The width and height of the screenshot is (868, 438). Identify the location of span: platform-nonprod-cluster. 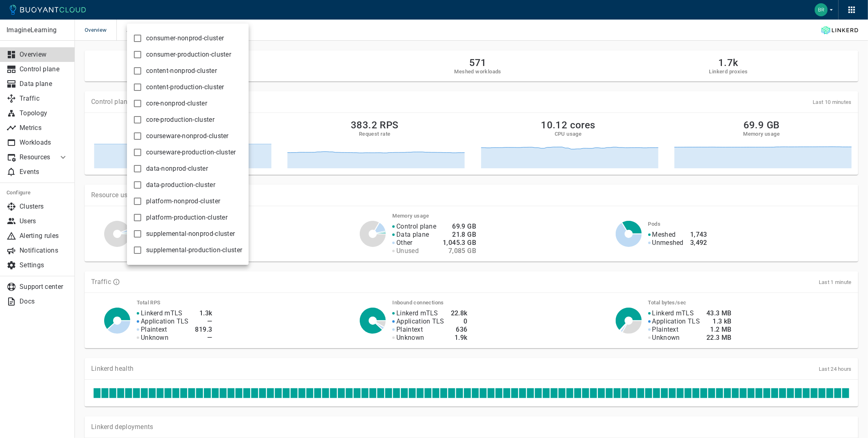
(183, 201).